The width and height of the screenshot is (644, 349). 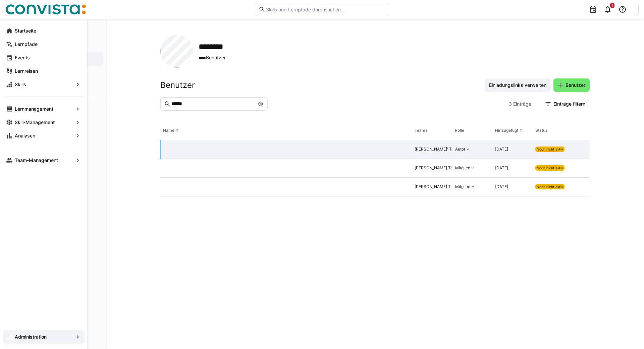 What do you see at coordinates (522, 104) in the screenshot?
I see `span: Einträge` at bounding box center [522, 104].